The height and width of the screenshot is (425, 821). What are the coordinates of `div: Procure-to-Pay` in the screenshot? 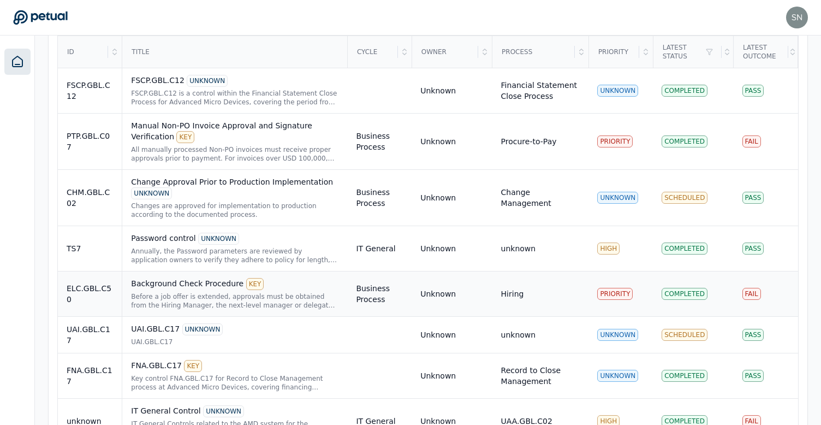 It's located at (529, 141).